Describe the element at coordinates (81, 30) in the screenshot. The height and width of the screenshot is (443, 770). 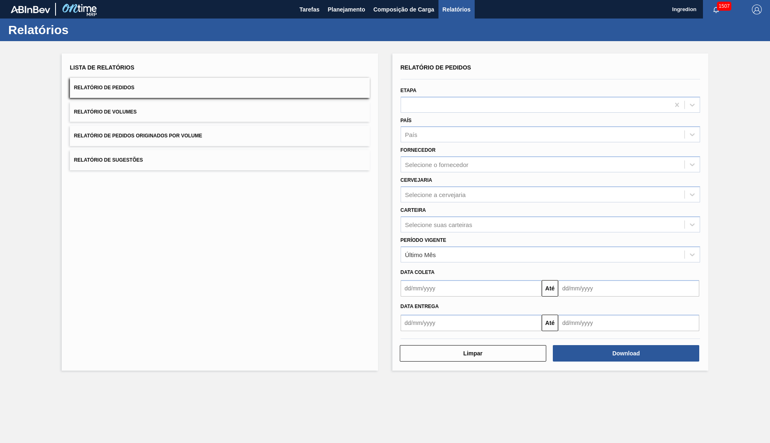
I see `h1: Relatórios` at that location.